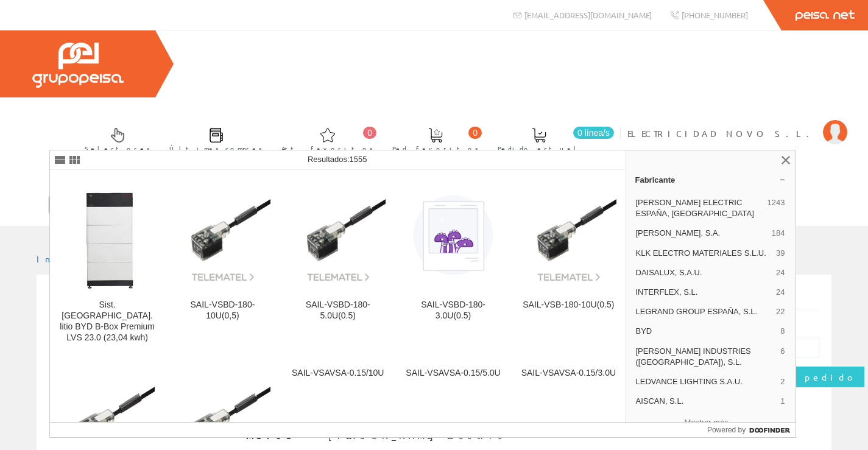 The image size is (868, 450). Describe the element at coordinates (776, 208) in the screenshot. I see `span: 1243` at that location.